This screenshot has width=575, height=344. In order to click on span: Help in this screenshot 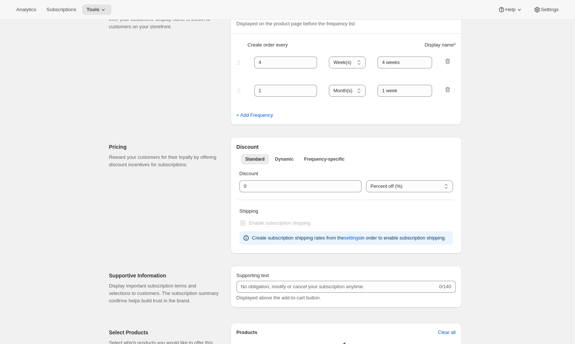, I will do `click(510, 10)`.